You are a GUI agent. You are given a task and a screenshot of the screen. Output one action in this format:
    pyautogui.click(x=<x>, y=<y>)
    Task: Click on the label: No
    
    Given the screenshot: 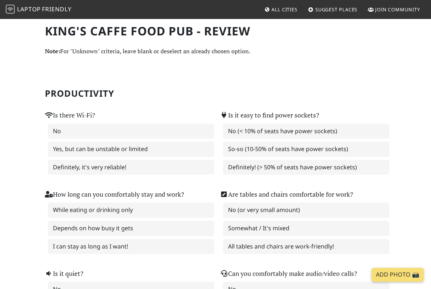 What is the action you would take?
    pyautogui.click(x=131, y=131)
    